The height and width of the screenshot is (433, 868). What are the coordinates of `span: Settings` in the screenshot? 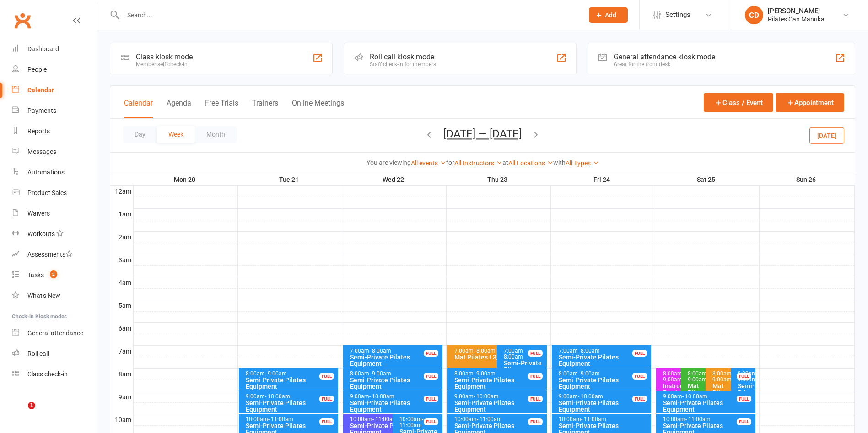 It's located at (677, 15).